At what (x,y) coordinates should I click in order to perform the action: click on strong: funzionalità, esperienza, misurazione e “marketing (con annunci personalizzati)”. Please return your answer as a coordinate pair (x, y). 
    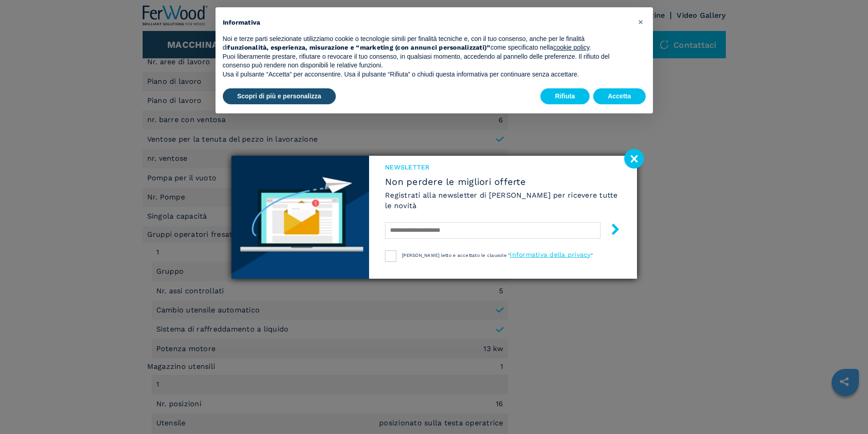
    Looking at the image, I should click on (359, 47).